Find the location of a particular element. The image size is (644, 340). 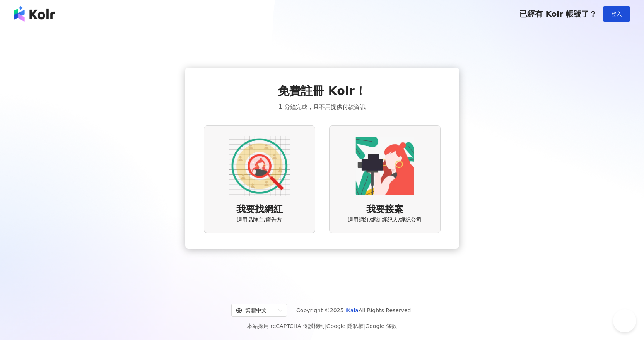

a: iKala is located at coordinates (352, 311).